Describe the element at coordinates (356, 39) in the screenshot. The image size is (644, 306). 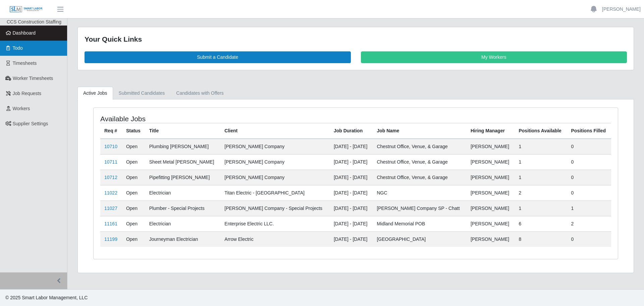
I see `div: Your Quick Links` at that location.